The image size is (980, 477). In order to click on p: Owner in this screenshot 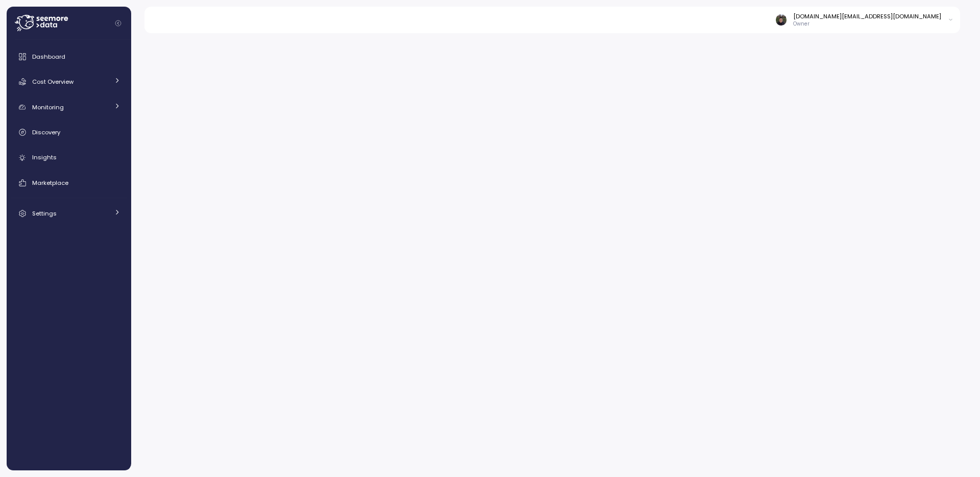, I will do `click(867, 24)`.